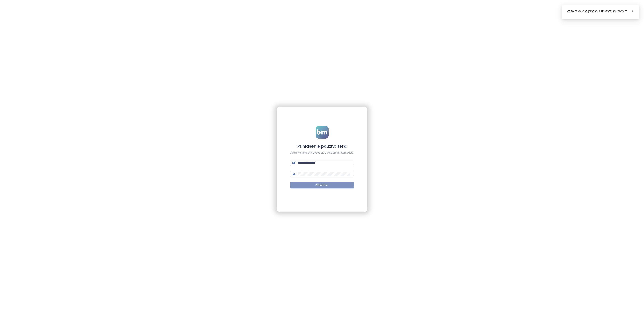 This screenshot has height=319, width=644. Describe the element at coordinates (322, 186) in the screenshot. I see `button: Prihlásiť sa` at that location.